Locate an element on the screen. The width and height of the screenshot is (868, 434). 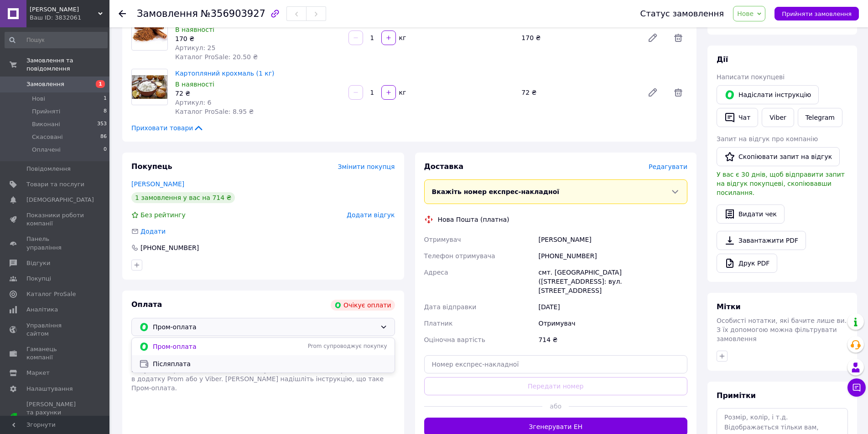
span: Вкажіть номер експрес-накладної is located at coordinates (496, 192).